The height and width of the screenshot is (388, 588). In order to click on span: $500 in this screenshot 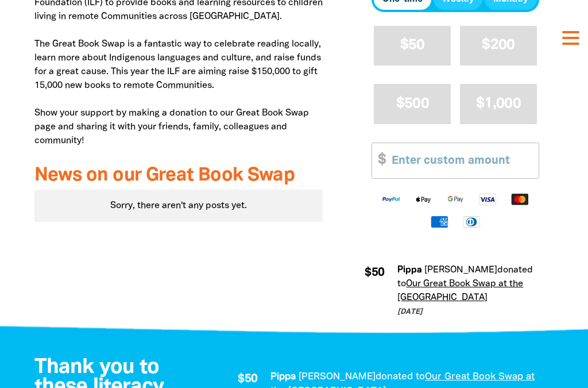, I will do `click(412, 104)`.